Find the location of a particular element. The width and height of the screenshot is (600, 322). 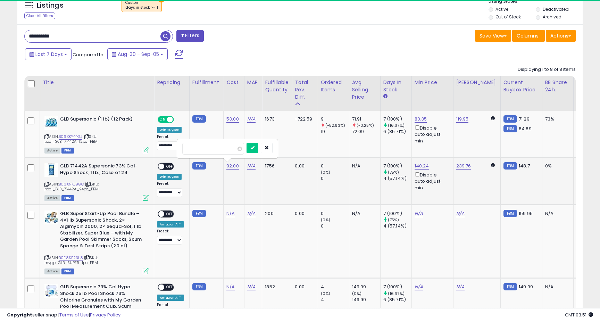

a: B06XNKL9GC is located at coordinates (71, 184).